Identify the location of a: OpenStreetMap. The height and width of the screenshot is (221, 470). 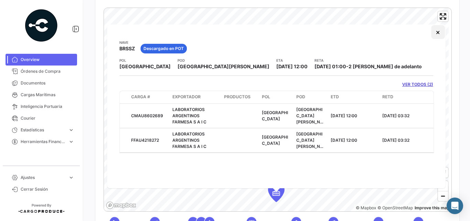
(395, 207).